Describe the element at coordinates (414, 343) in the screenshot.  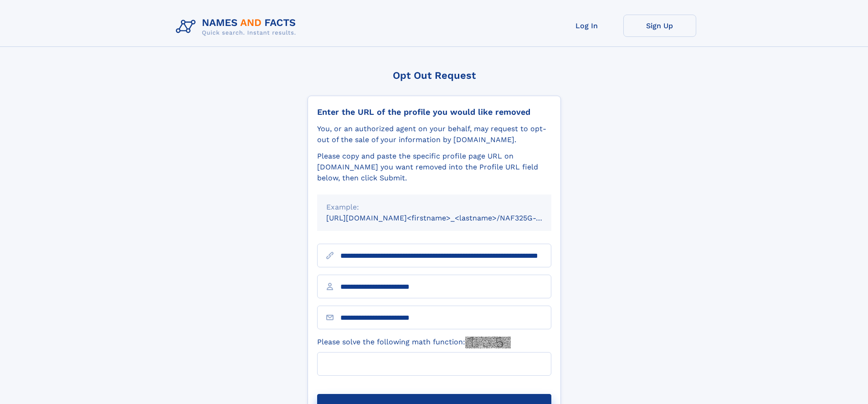
I see `label: Please solve the following math function:` at that location.